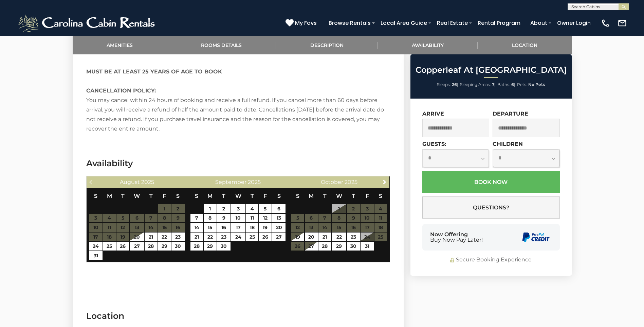 The image size is (644, 327). Describe the element at coordinates (513, 84) in the screenshot. I see `strong: 6` at that location.